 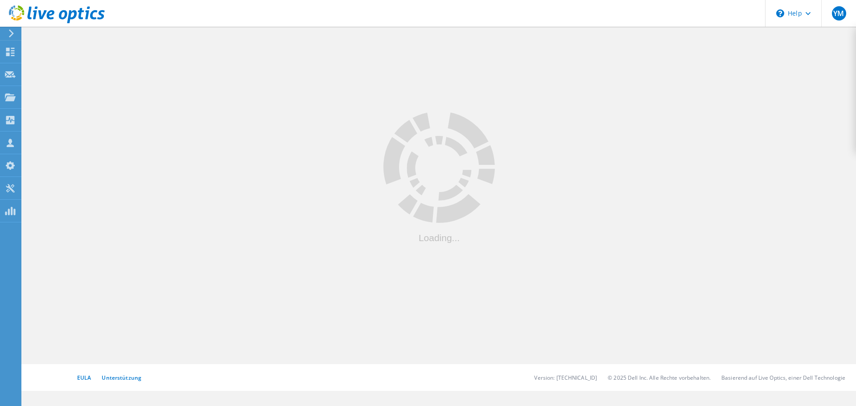 I want to click on svg: \n, so click(x=780, y=13).